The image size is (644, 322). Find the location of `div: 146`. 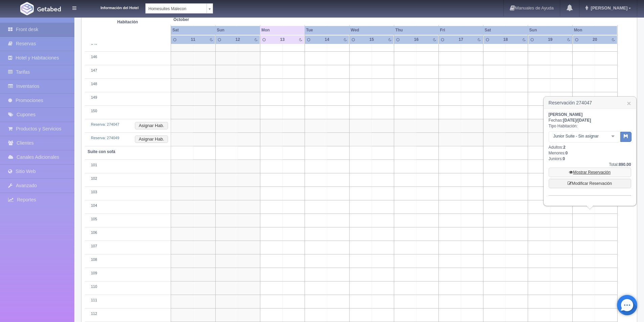

div: 146 is located at coordinates (128, 57).